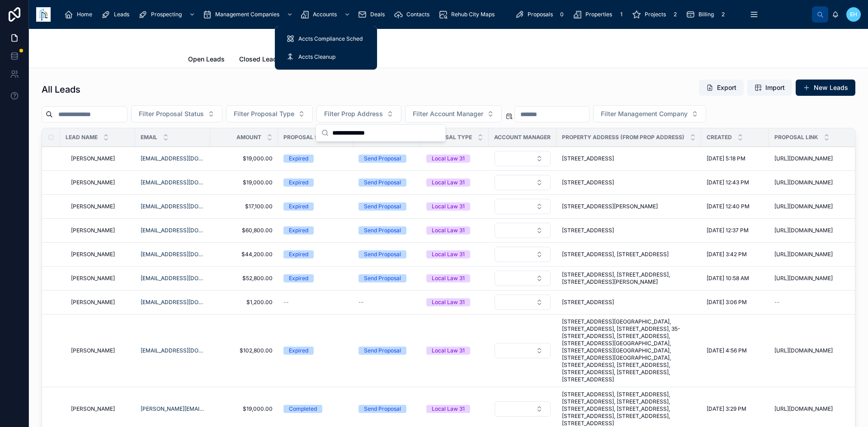  Describe the element at coordinates (244, 302) in the screenshot. I see `span: $1,200.00` at that location.